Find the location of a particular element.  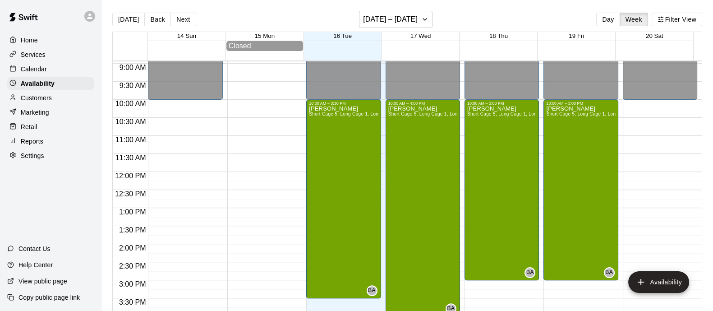

button: Next is located at coordinates (183, 19).